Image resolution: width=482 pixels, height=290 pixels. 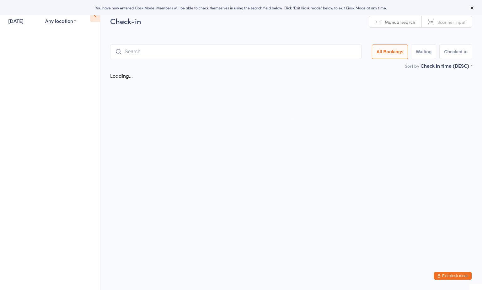 I want to click on button: All Bookings, so click(x=390, y=52).